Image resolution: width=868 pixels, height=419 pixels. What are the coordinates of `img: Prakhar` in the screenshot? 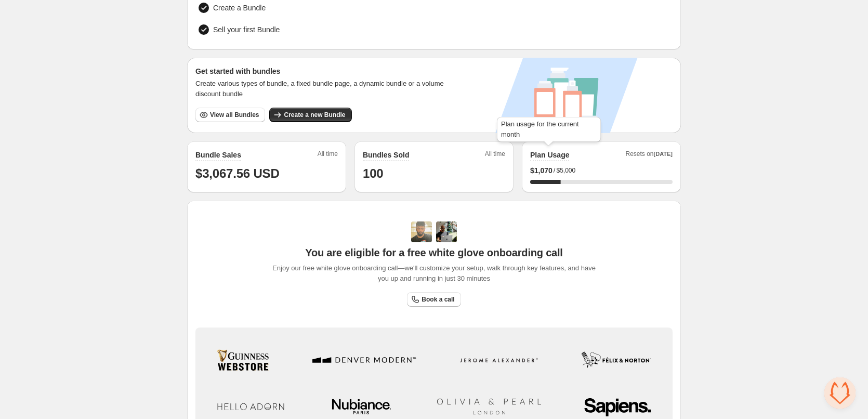 It's located at (447, 232).